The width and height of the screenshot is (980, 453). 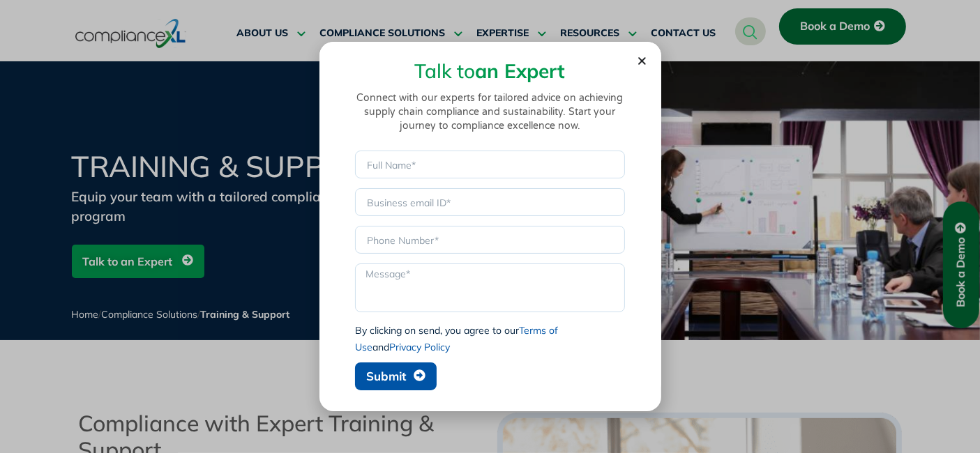 I want to click on div: By clicking on send, you agree to our and, so click(x=490, y=339).